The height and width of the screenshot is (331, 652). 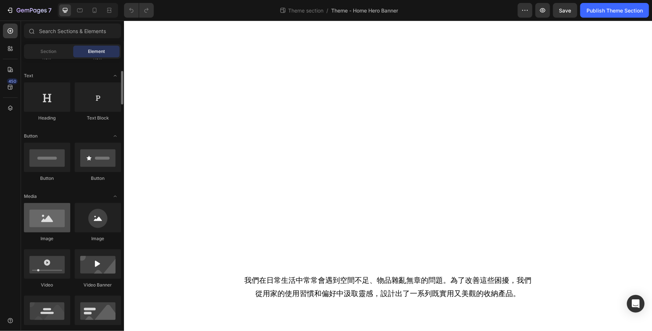 I want to click on div: Text Block, so click(x=98, y=118).